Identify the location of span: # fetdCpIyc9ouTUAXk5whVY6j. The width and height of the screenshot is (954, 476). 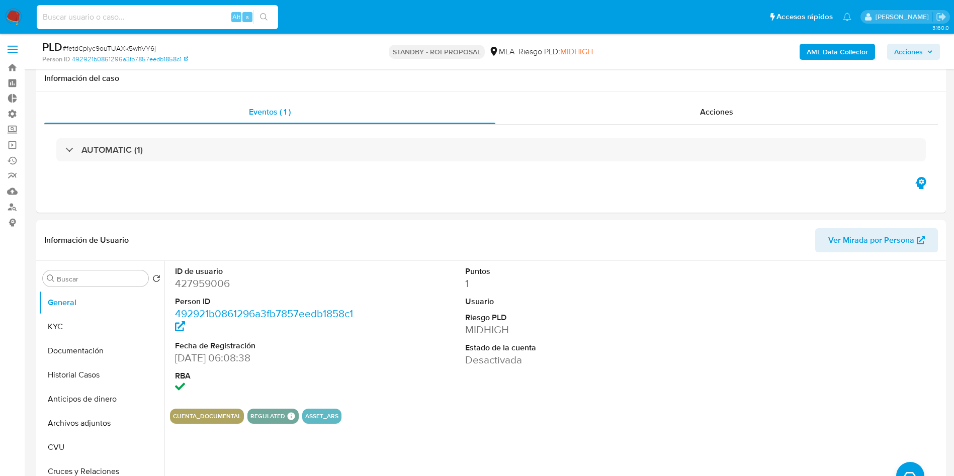
(109, 48).